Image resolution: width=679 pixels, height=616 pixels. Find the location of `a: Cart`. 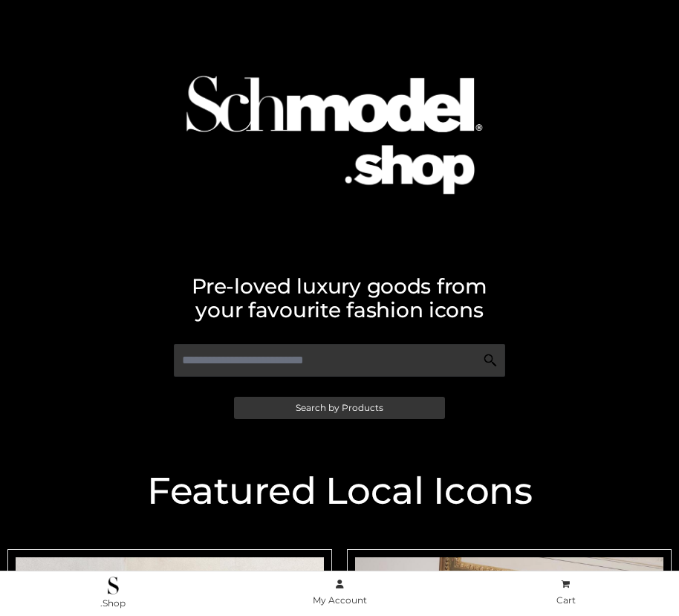

a: Cart is located at coordinates (565, 592).